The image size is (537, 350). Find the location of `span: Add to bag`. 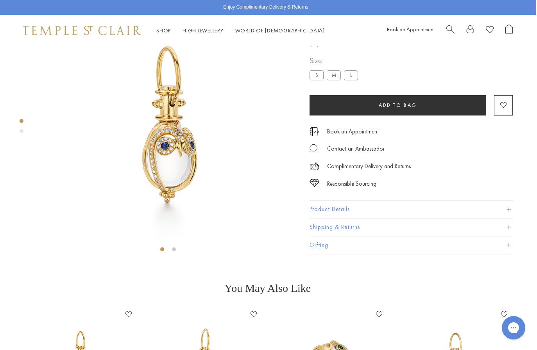

span: Add to bag is located at coordinates (398, 105).